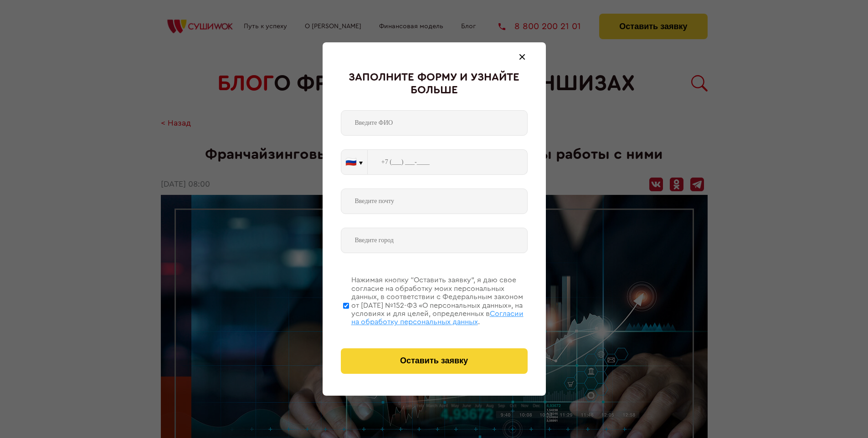 The image size is (868, 438). I want to click on span: Согласии на обработку персональных данных, so click(437, 317).